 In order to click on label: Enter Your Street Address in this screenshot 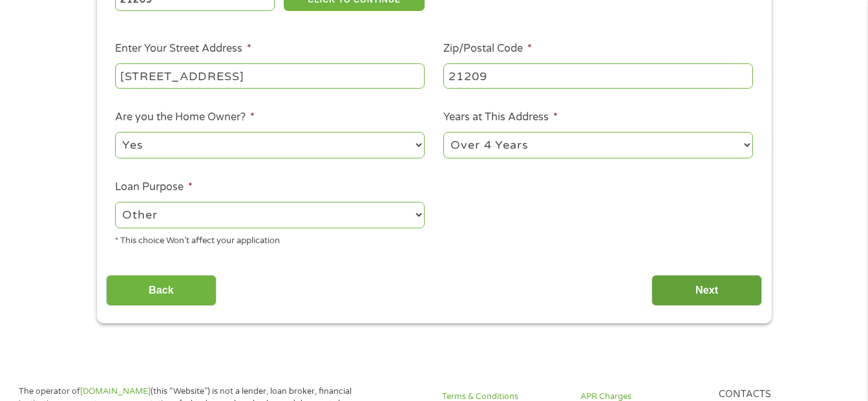, I will do `click(183, 48)`.